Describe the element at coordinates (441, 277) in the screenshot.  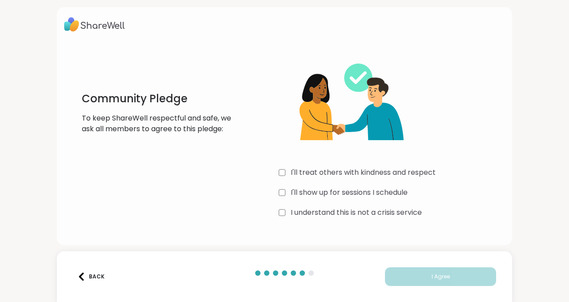
I see `span: I Agree` at that location.